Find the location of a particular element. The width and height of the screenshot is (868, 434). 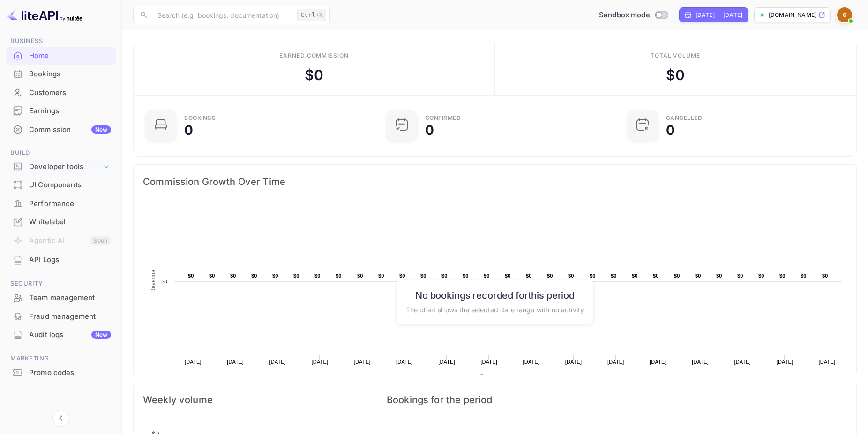

img: GrupoVDT is located at coordinates (844, 15).